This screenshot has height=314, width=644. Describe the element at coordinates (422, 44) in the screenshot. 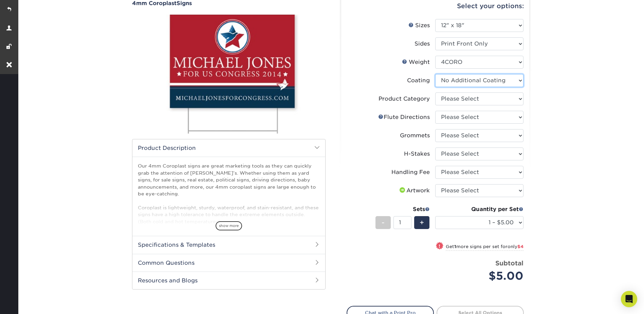

I see `div: Sides` at that location.